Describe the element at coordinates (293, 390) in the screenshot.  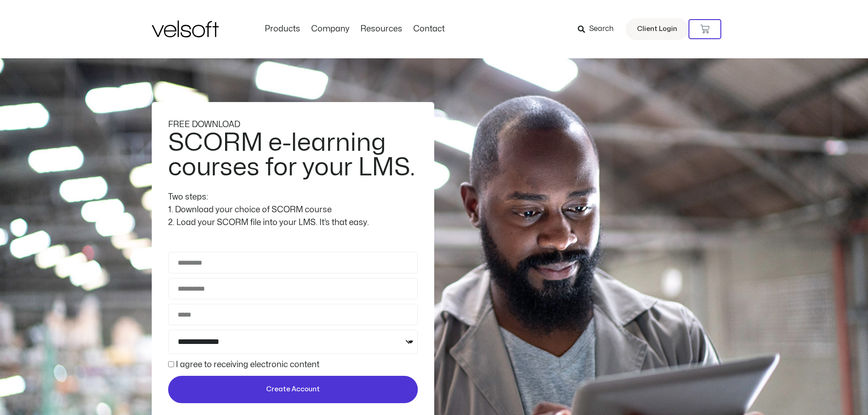
I see `span: Create Account` at that location.